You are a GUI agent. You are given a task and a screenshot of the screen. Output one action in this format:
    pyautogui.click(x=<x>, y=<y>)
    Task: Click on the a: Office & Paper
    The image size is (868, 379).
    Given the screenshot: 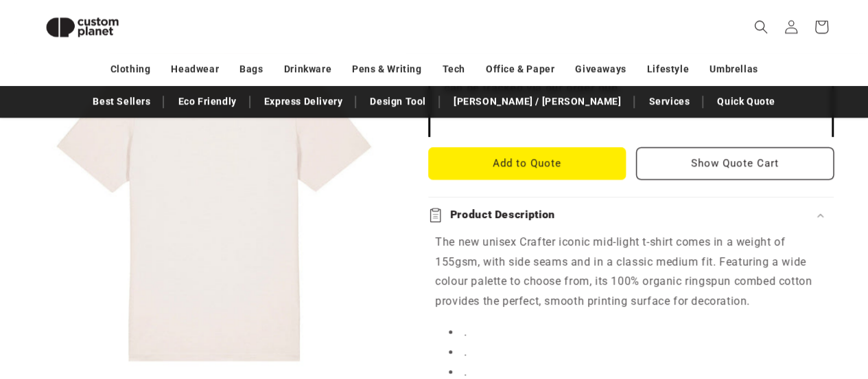 What is the action you would take?
    pyautogui.click(x=520, y=69)
    